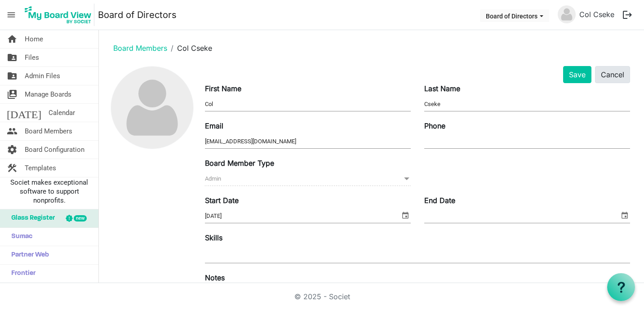 This screenshot has width=644, height=310. Describe the element at coordinates (32, 57) in the screenshot. I see `span: Files` at that location.